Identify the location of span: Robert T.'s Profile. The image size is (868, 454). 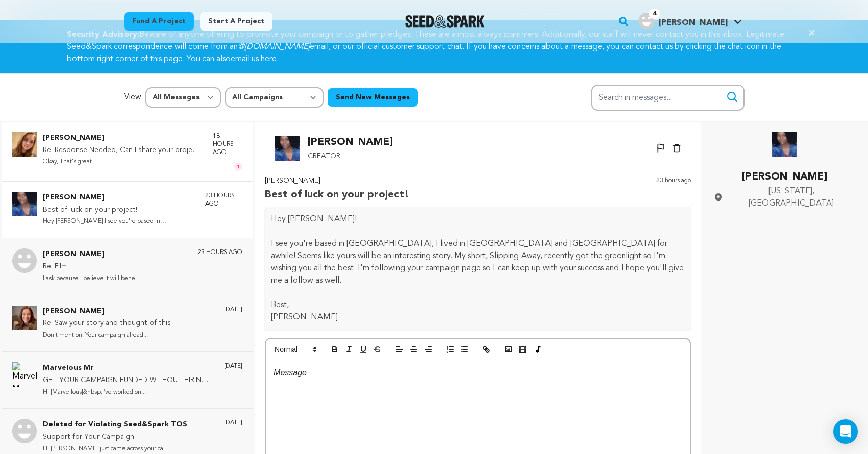
(690, 21).